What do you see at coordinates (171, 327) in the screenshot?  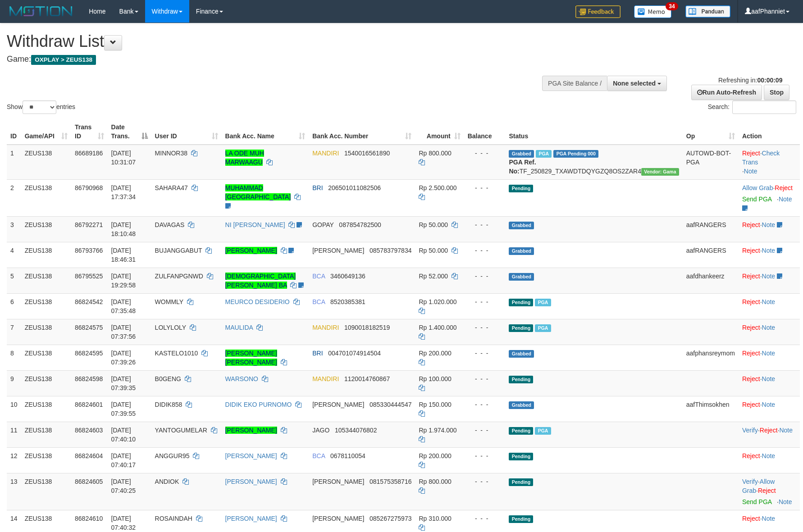 I see `span: LOLYLOLY` at bounding box center [171, 327].